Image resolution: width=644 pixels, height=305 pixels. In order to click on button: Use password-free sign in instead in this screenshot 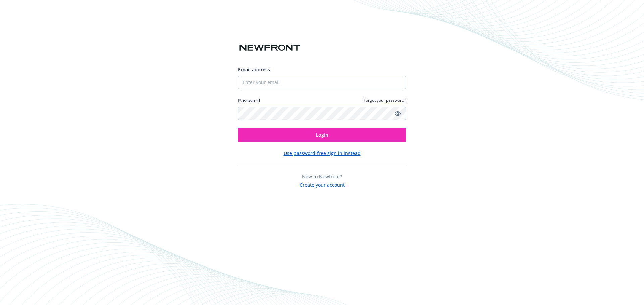, I will do `click(322, 153)`.